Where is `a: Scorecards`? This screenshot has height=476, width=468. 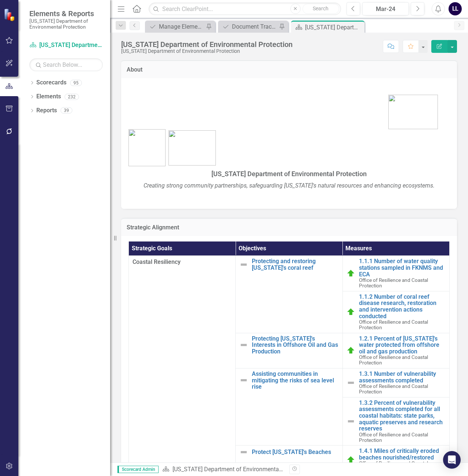 a: Scorecards is located at coordinates (52, 83).